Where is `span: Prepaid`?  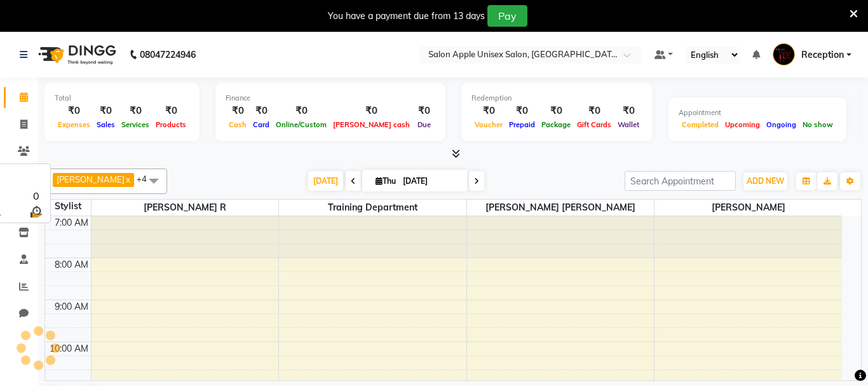 span: Prepaid is located at coordinates (522, 125).